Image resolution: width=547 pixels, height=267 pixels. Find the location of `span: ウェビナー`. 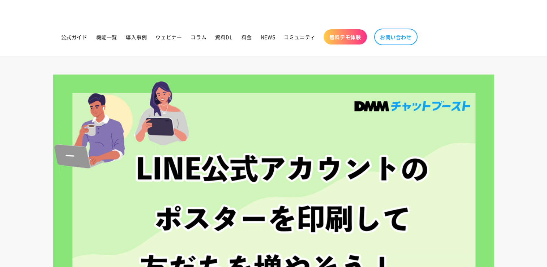

span: ウェビナー is located at coordinates (169, 37).